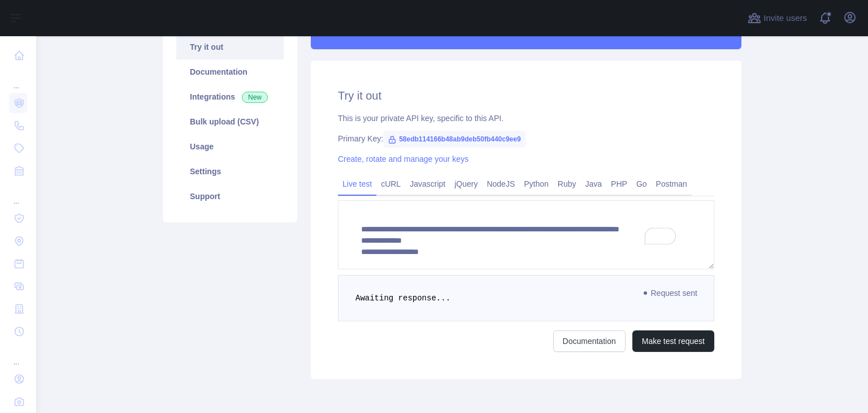 The image size is (868, 413). Describe the element at coordinates (526, 118) in the screenshot. I see `div: This is your private API key, specific to this API.` at that location.